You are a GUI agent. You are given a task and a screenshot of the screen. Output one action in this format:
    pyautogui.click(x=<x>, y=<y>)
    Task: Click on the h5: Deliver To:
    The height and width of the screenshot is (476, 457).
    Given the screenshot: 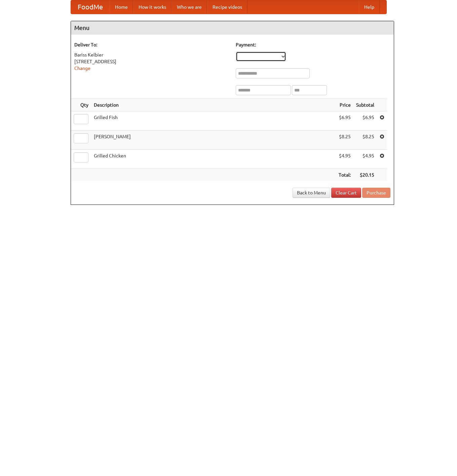 What is the action you would take?
    pyautogui.click(x=151, y=45)
    